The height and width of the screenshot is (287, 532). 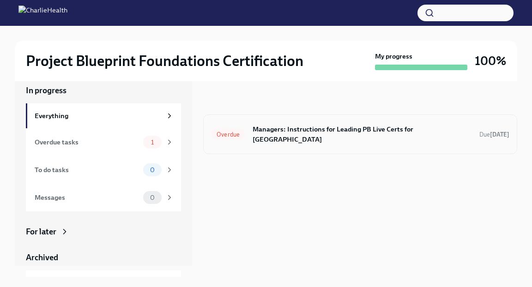 What do you see at coordinates (228, 134) in the screenshot?
I see `span: Overdue` at bounding box center [228, 134].